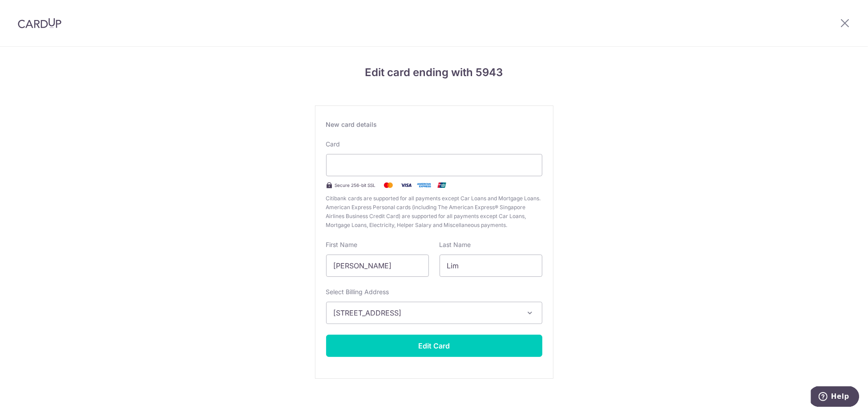 Image resolution: width=868 pixels, height=413 pixels. I want to click on label: Select Billing Address, so click(358, 292).